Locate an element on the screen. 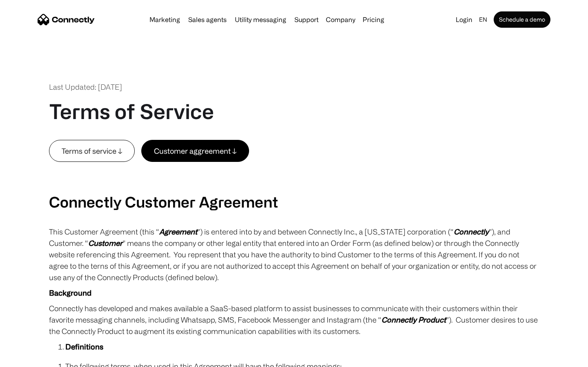 The width and height of the screenshot is (588, 367). a: Login is located at coordinates (464, 19).